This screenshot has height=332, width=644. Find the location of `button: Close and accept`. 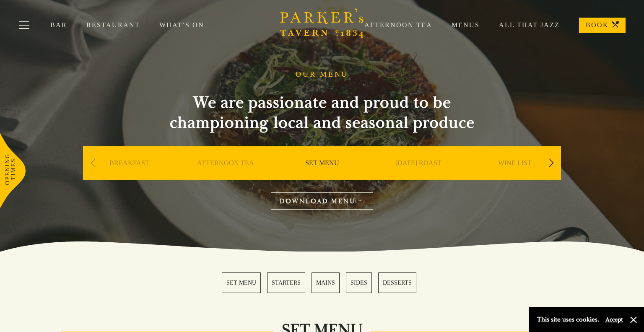

button: Close and accept is located at coordinates (633, 320).